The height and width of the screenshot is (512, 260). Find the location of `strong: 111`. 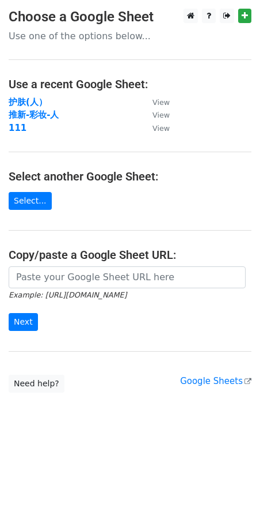

strong: 111 is located at coordinates (17, 128).